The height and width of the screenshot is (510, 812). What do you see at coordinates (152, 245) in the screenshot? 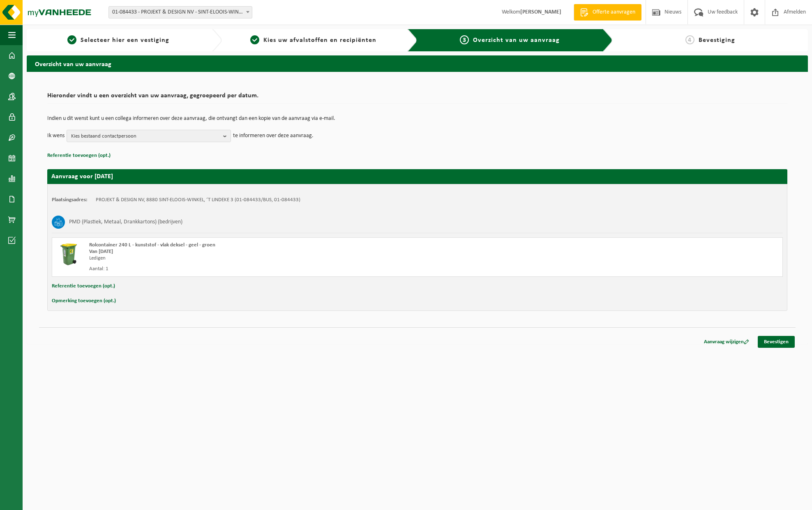
I see `span: Rolcontainer 240 L - kunststof - vlak deksel - geel - groen` at bounding box center [152, 245].